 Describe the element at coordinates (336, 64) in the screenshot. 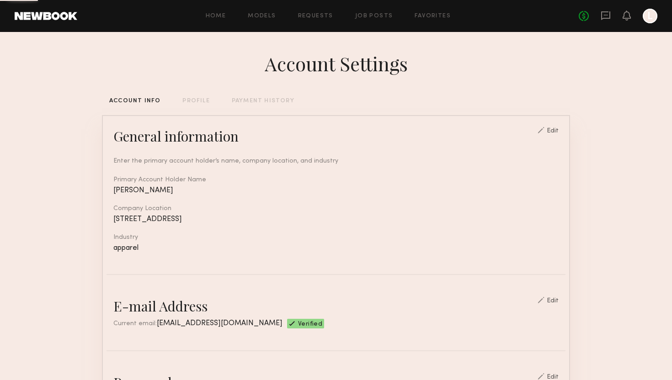

I see `div: Account Settings` at that location.